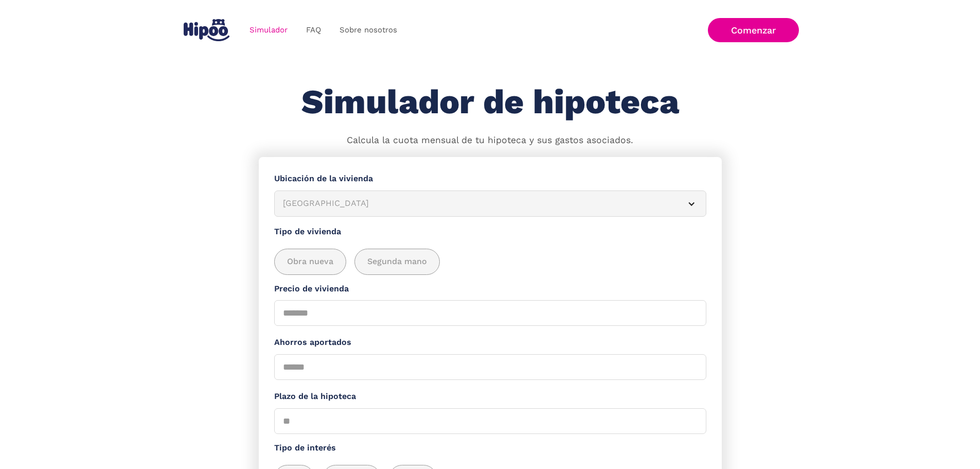 The height and width of the screenshot is (469, 980). Describe the element at coordinates (490, 179) in the screenshot. I see `label: Ubicación de la vivienda` at that location.